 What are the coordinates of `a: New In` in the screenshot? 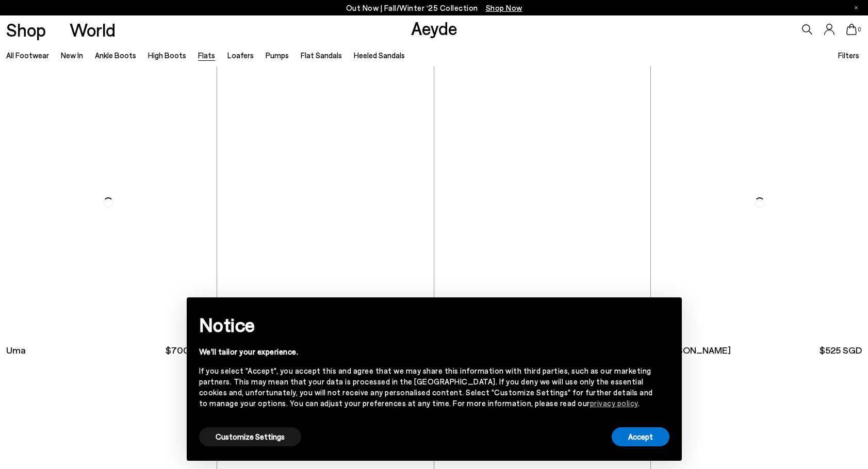 It's located at (72, 55).